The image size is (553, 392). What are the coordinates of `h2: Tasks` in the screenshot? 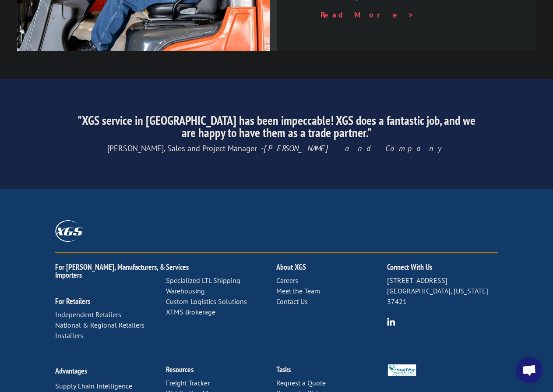 It's located at (332, 371).